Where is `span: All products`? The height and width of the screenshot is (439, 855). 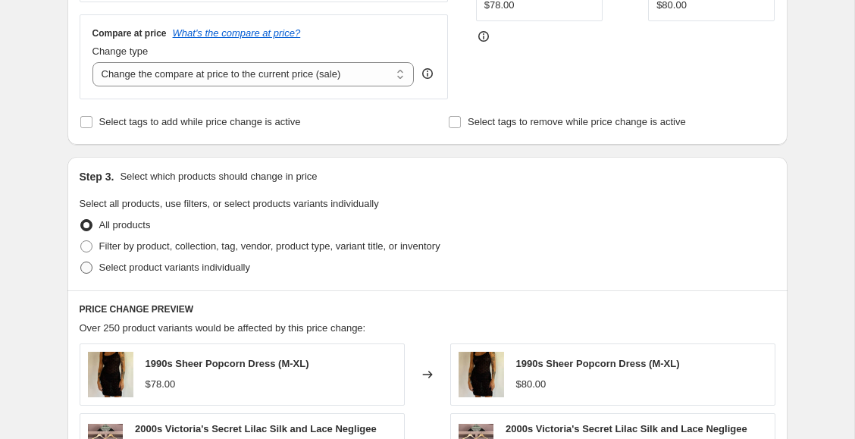
span: All products is located at coordinates (125, 224).